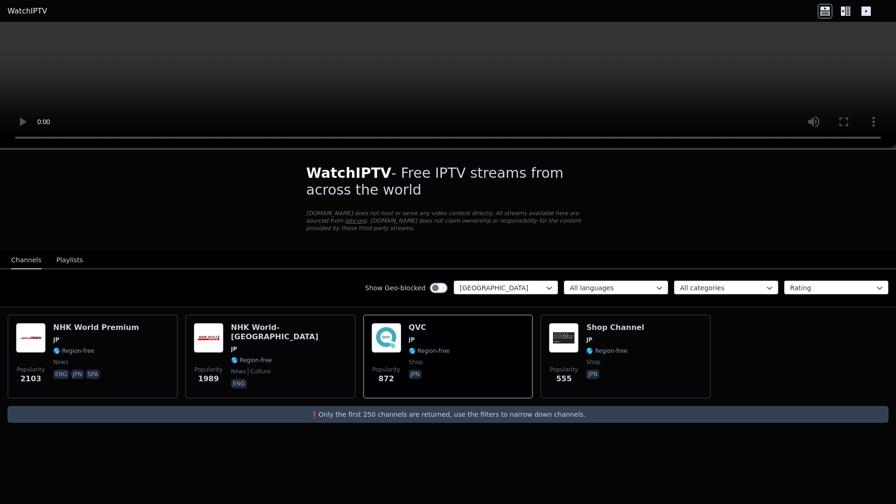 This screenshot has height=504, width=896. What do you see at coordinates (209, 379) in the screenshot?
I see `span: 1989` at bounding box center [209, 379].